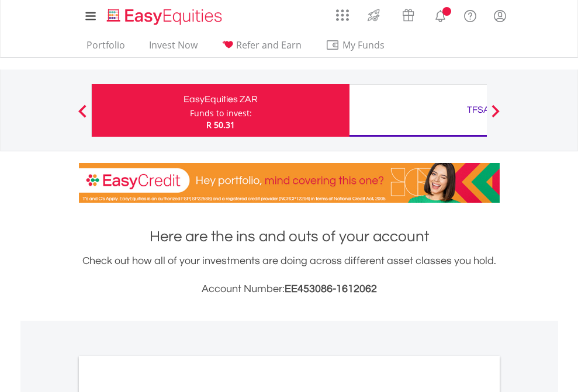  Describe the element at coordinates (221, 99) in the screenshot. I see `div: EasyEquities ZAR` at that location.